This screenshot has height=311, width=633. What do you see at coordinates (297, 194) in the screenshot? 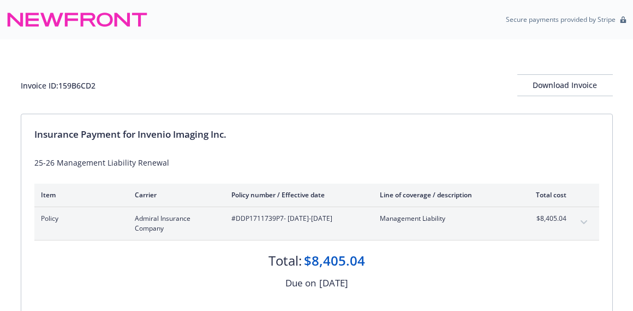
I see `div: Policy number / Effective date` at bounding box center [297, 194].